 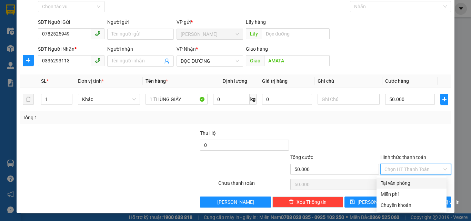 I want to click on div: SĐT Người Gửi, so click(x=71, y=22).